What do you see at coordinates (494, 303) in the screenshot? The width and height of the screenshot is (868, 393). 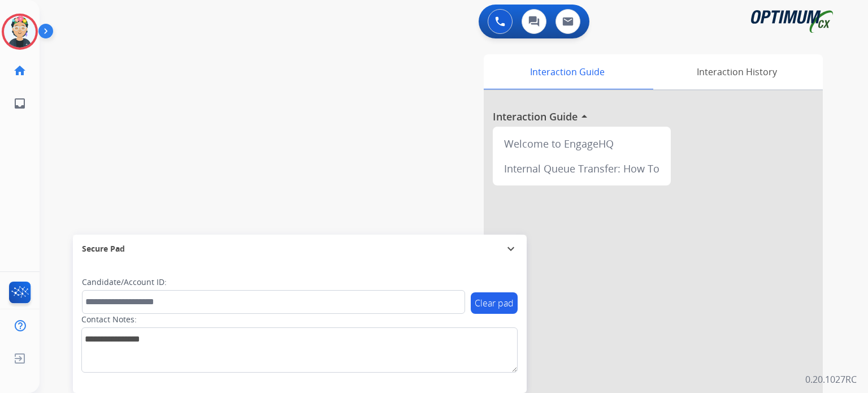 I see `button: Clear pad` at bounding box center [494, 303].